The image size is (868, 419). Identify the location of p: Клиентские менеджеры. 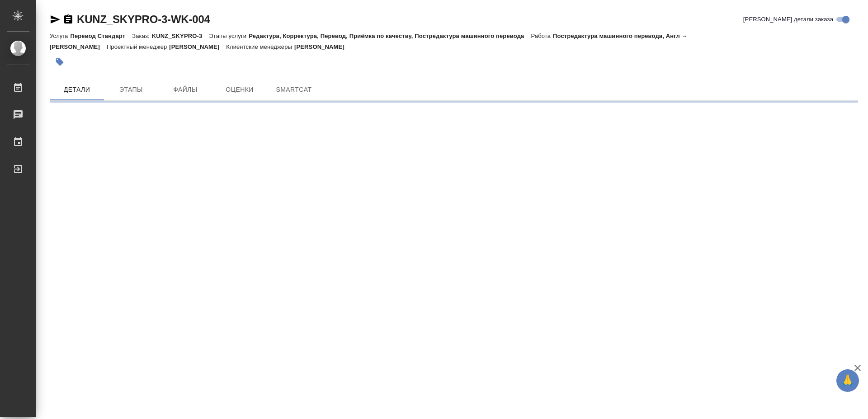
(260, 46).